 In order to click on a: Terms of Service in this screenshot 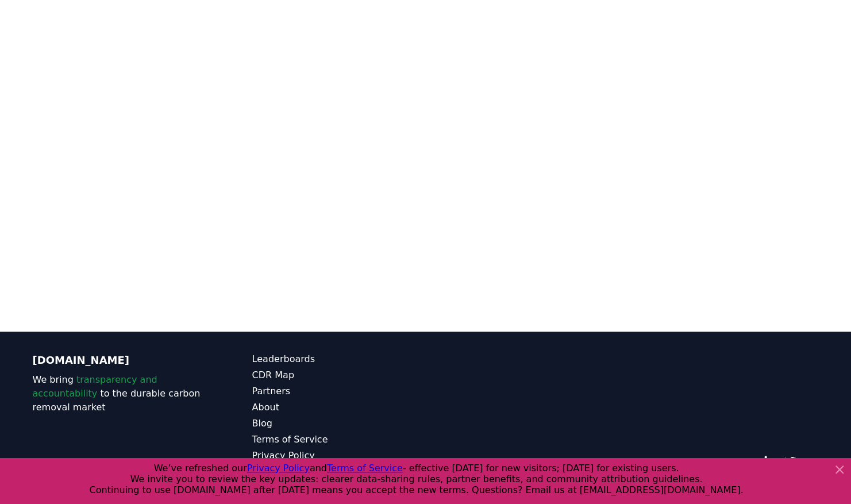, I will do `click(339, 439)`.